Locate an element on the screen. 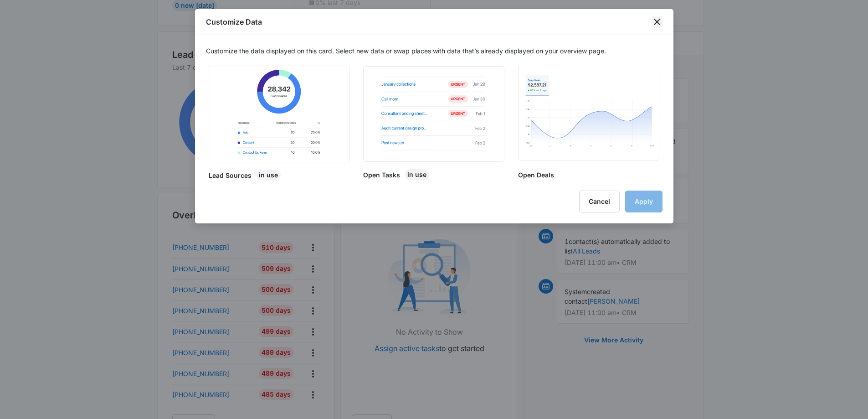  button: close is located at coordinates (657, 22).